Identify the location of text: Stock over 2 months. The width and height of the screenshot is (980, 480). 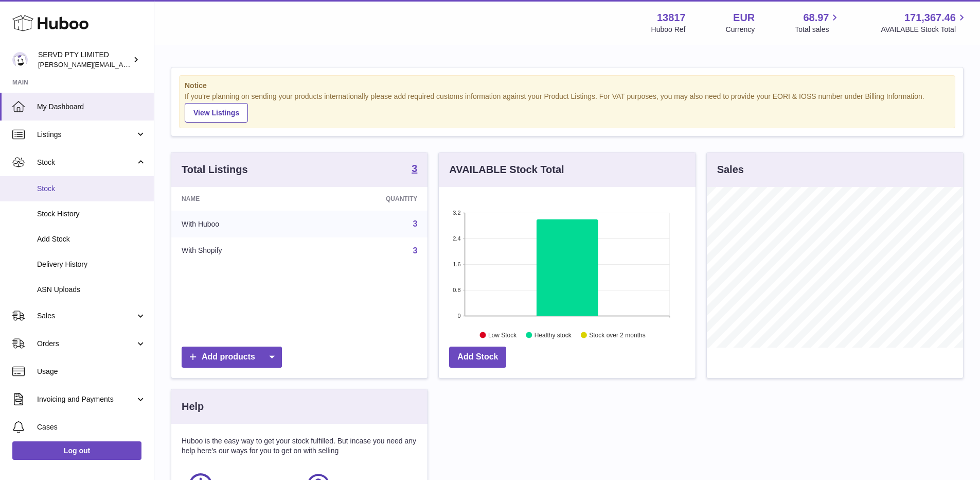
(618, 335).